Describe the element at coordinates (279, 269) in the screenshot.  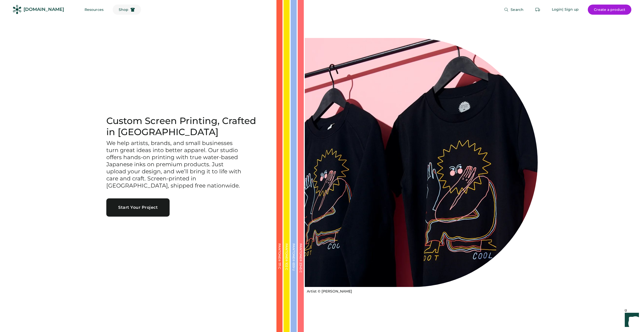
I see `div: PANTONE® 171 C` at that location.